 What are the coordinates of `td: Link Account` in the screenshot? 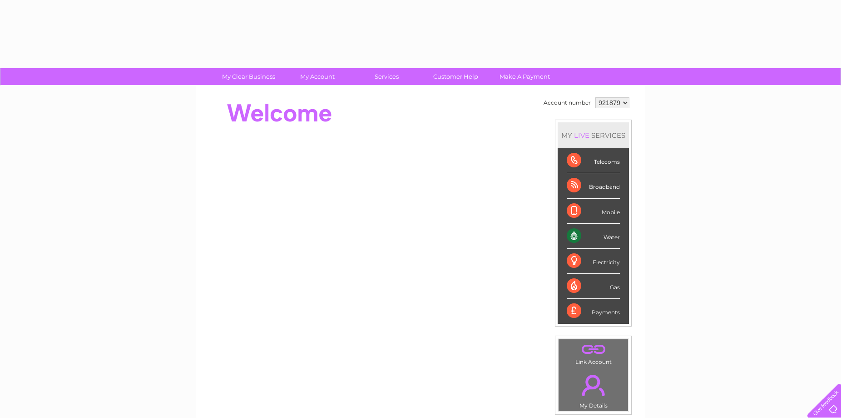 It's located at (593, 353).